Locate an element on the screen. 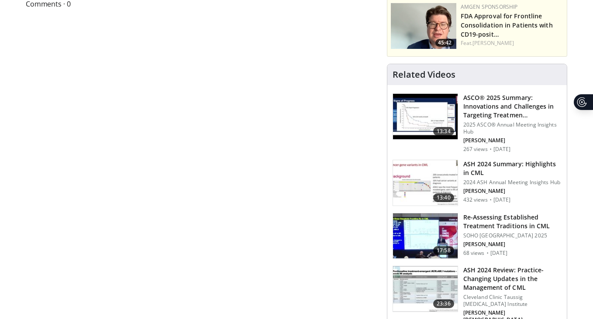 This screenshot has width=593, height=319. span: 45:42 is located at coordinates (444, 43).